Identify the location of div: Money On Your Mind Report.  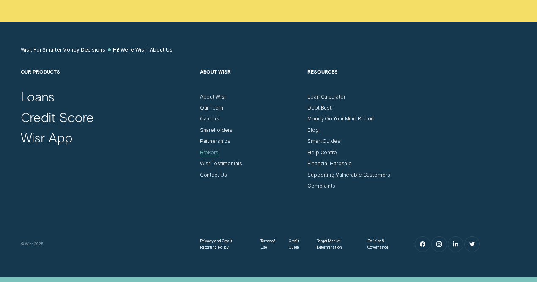
(341, 119).